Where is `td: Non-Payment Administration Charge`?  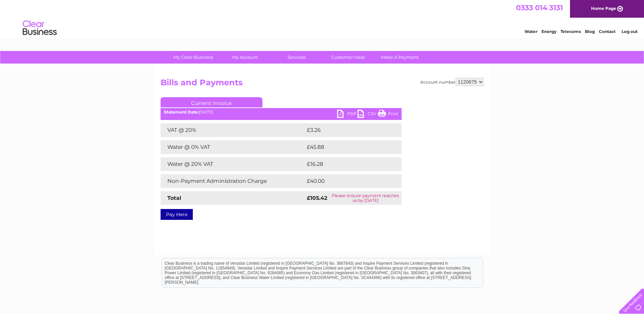 td: Non-Payment Administration Charge is located at coordinates (233, 181).